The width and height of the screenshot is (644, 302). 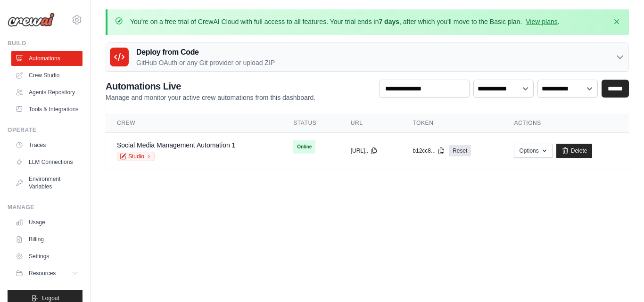 I want to click on p: Manage and monitor your active crew automations from this dashboard., so click(x=210, y=97).